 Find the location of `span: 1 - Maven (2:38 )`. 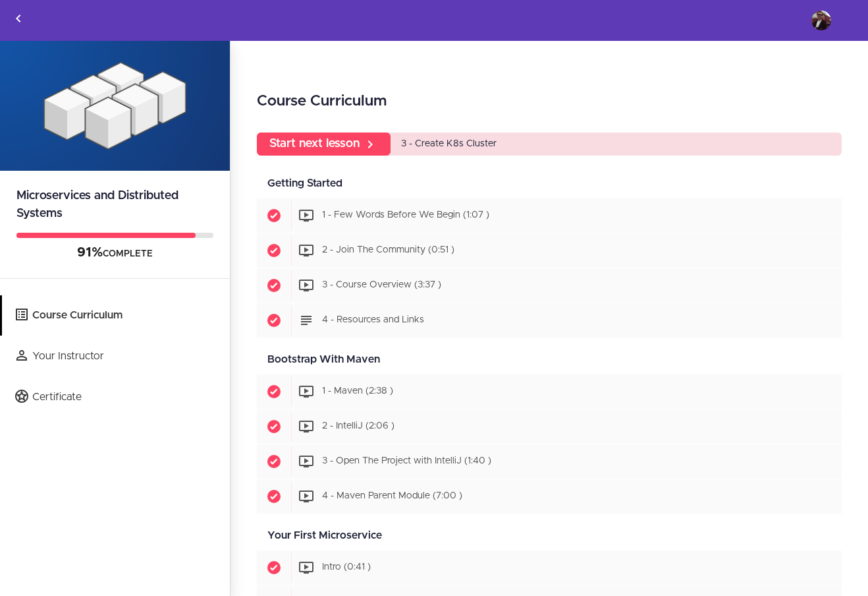

span: 1 - Maven (2:38 ) is located at coordinates (358, 391).